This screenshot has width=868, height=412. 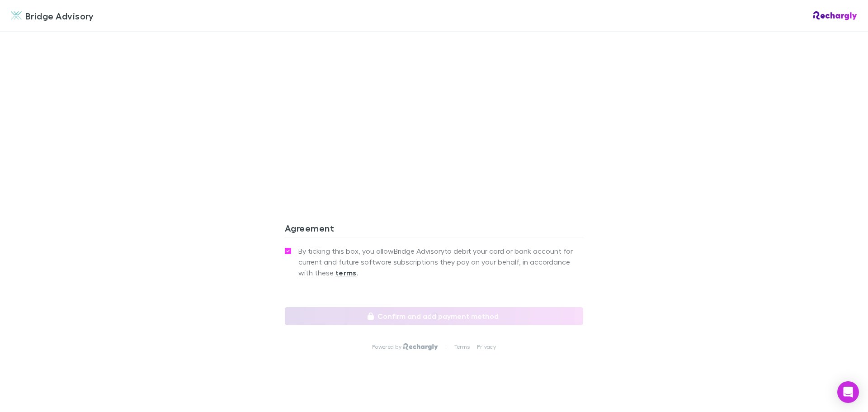 I want to click on button: Confirm and add payment method, so click(x=434, y=317).